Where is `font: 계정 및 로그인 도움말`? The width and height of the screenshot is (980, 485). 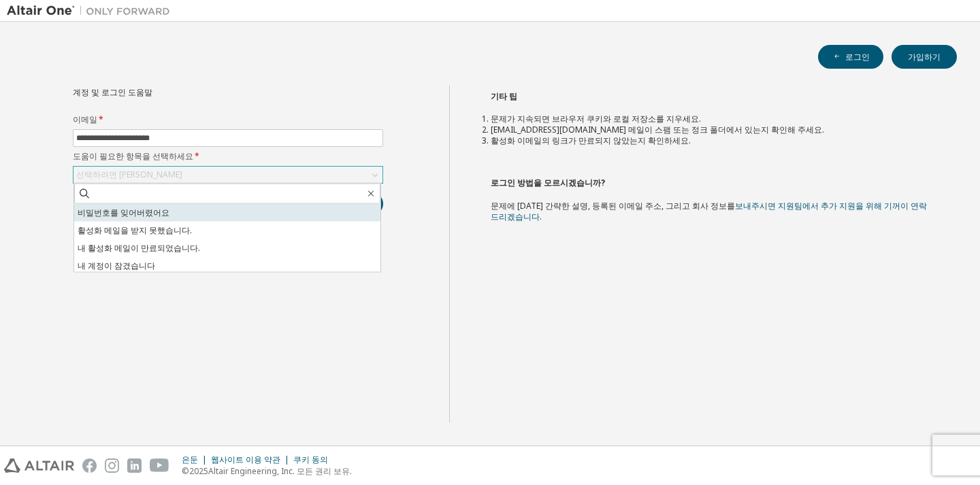 font: 계정 및 로그인 도움말 is located at coordinates (112, 92).